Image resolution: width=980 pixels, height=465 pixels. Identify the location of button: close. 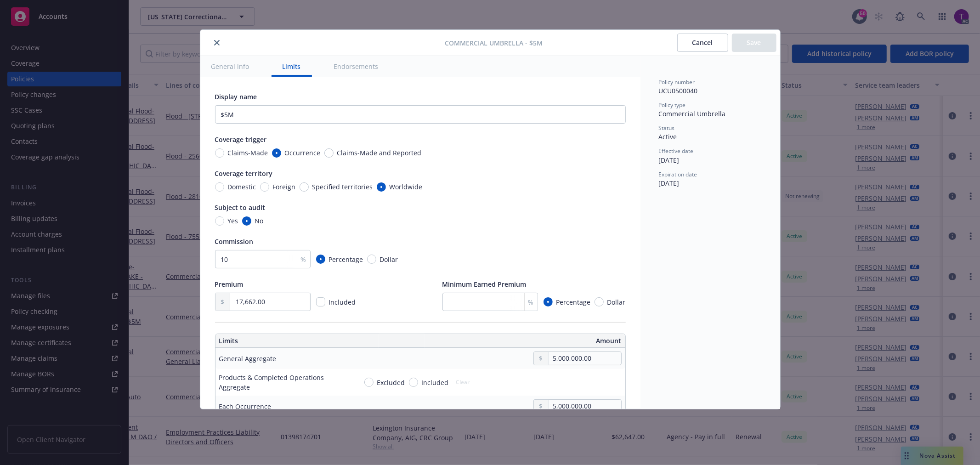
(217, 43).